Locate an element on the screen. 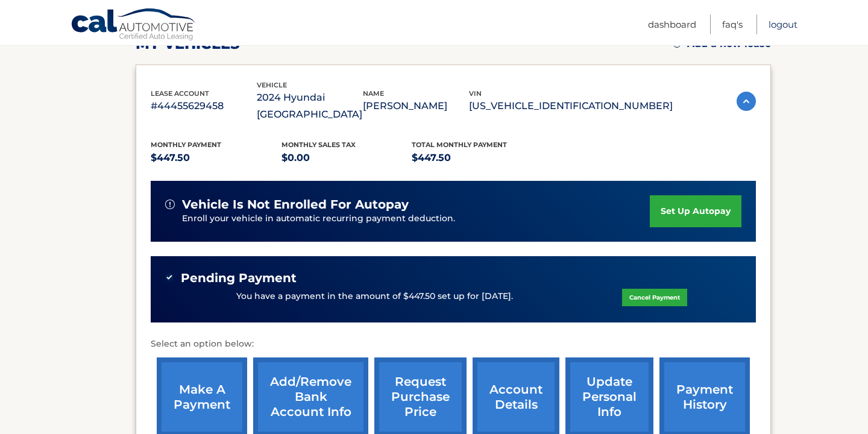 The height and width of the screenshot is (434, 868). a: FAQ's is located at coordinates (732, 24).